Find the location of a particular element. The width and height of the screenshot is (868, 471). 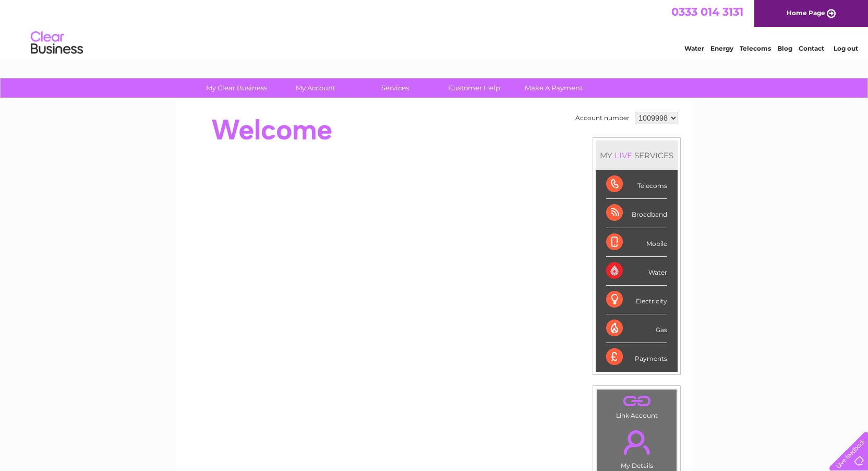

a: Telecoms is located at coordinates (755, 48).